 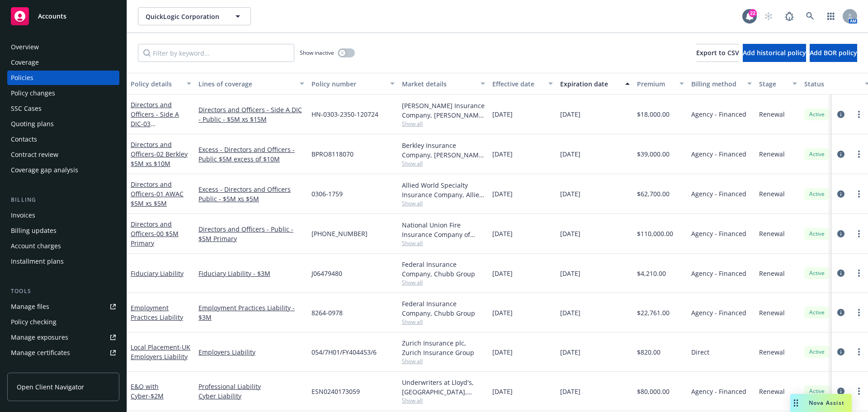 I want to click on button: Add BOR policy, so click(x=833, y=53).